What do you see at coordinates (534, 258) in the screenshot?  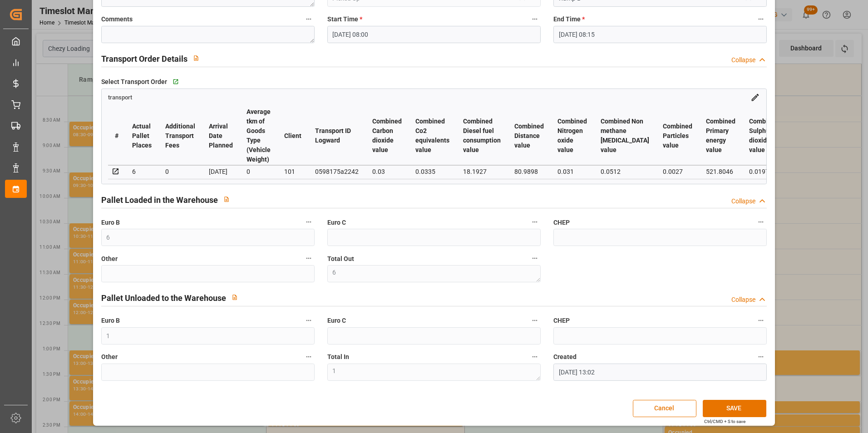 I see `button: Total Out` at bounding box center [534, 258].